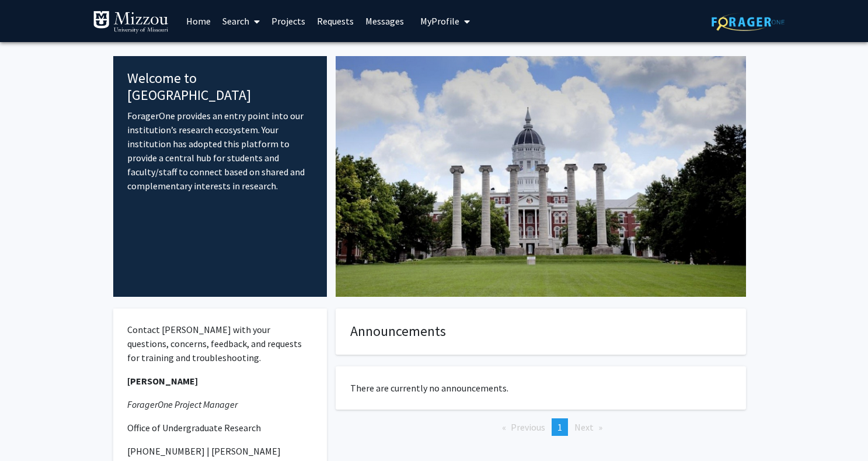 This screenshot has width=868, height=461. I want to click on a: Home, so click(198, 21).